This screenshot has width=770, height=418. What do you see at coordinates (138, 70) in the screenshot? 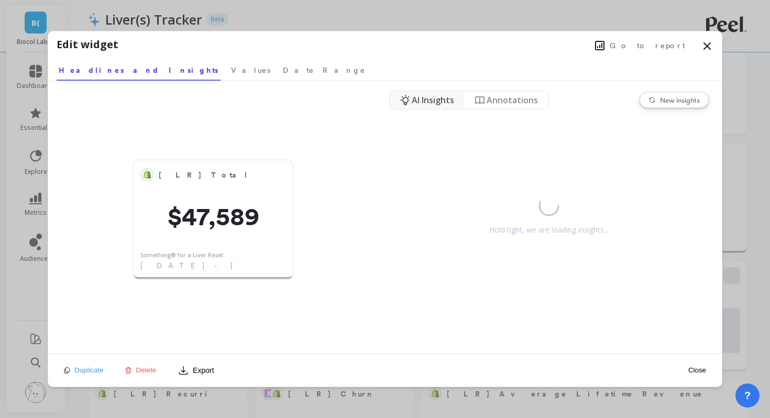
I see `span: Headlines and Insights` at bounding box center [138, 70].